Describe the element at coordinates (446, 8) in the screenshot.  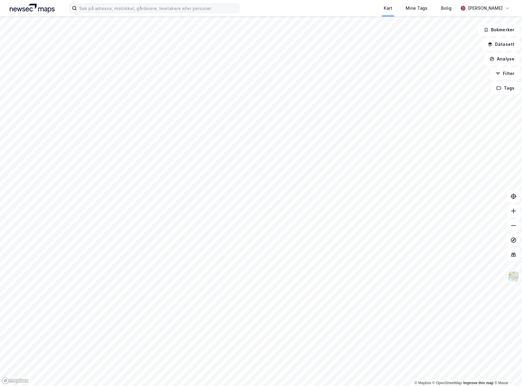
I see `div: Bolig` at that location.